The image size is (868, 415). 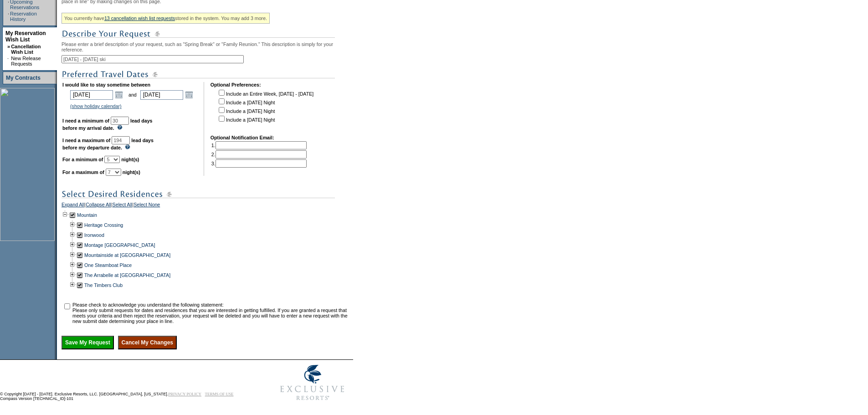 I want to click on a: Ironwood, so click(x=94, y=235).